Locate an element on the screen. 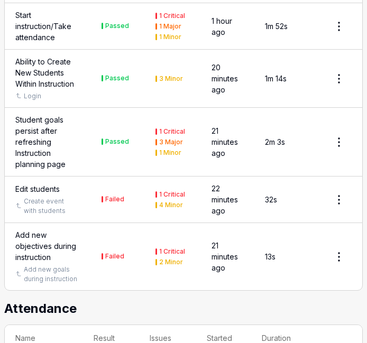  div: Student goals persist after refreshing Instruction planning page is located at coordinates (48, 142).